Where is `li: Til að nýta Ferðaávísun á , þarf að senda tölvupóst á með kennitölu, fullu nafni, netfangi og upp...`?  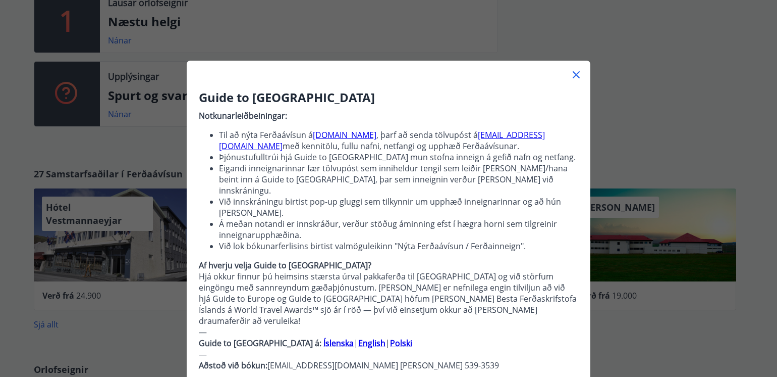
li: Til að nýta Ferðaávísun á , þarf að senda tölvupóst á með kennitölu, fullu nafni, netfangi og upp... is located at coordinates (399, 140).